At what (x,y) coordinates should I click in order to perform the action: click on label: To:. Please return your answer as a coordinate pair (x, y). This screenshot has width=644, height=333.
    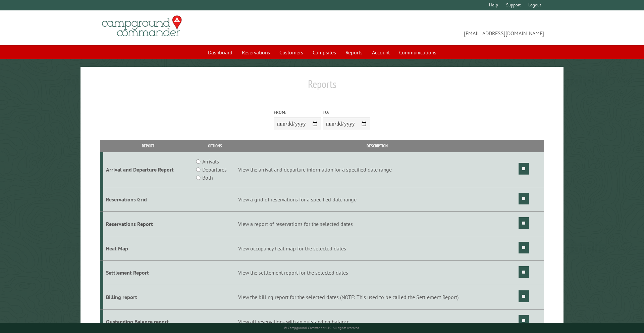
    Looking at the image, I should click on (347, 112).